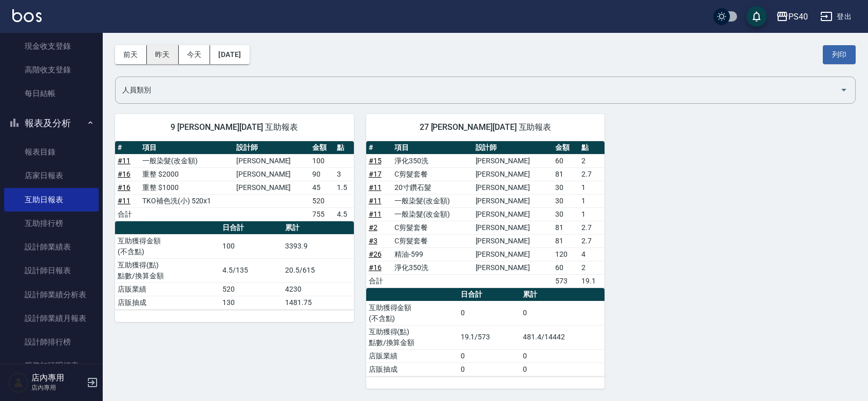 The image size is (868, 401). I want to click on td: 481.4/14442, so click(562, 337).